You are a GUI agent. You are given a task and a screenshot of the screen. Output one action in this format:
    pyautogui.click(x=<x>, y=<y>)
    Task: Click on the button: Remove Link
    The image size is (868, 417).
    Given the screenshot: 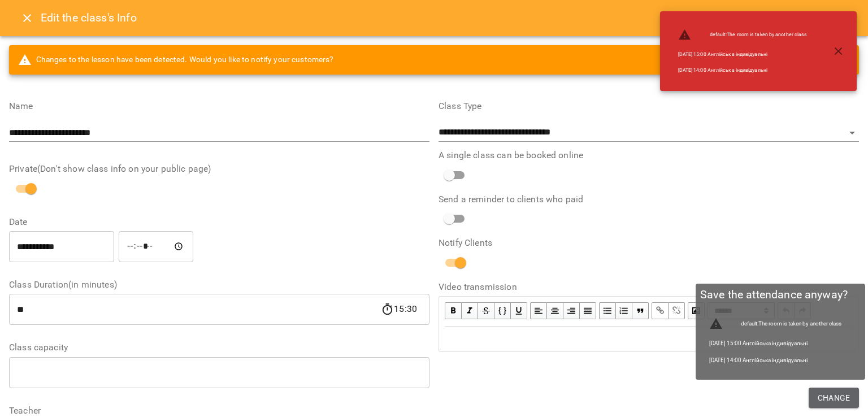 What is the action you would take?
    pyautogui.click(x=676, y=311)
    